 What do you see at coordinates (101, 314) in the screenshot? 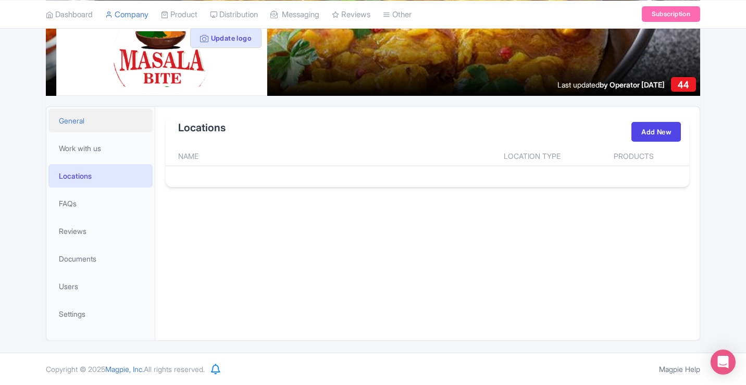
I see `a: Settings` at bounding box center [101, 314].